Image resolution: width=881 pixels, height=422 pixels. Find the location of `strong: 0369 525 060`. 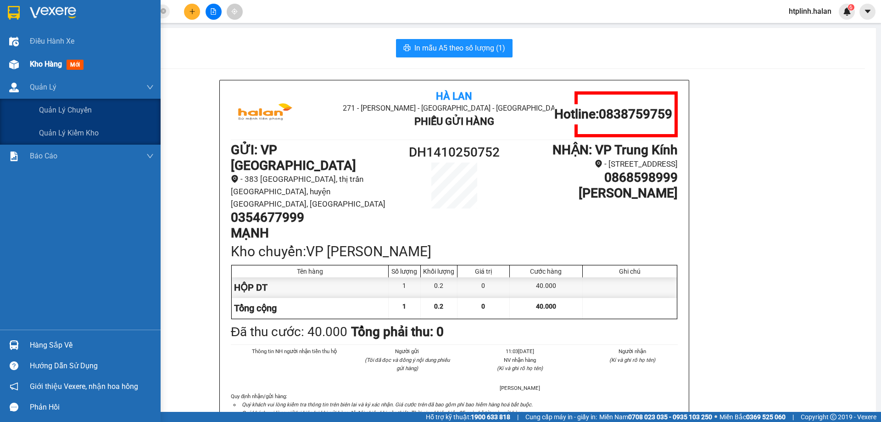

strong: 0369 525 060 is located at coordinates (766, 417).